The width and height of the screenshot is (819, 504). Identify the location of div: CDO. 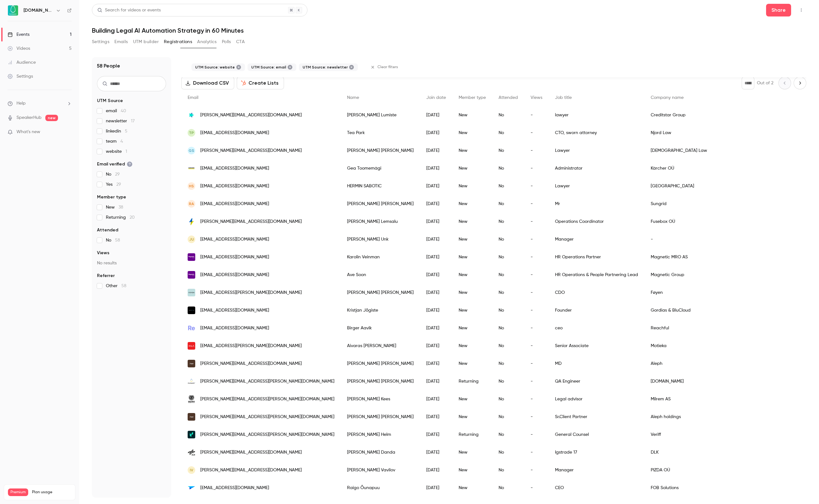
(596, 292).